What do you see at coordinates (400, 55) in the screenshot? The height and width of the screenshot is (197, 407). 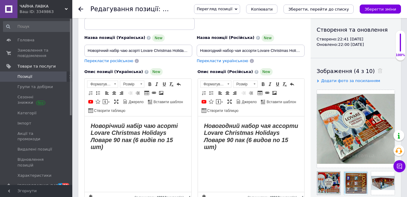 I see `div: 100%` at bounding box center [400, 55].